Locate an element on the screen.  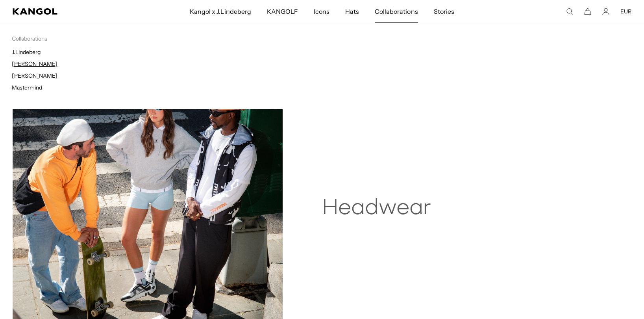
a: Mastermind is located at coordinates (27, 87).